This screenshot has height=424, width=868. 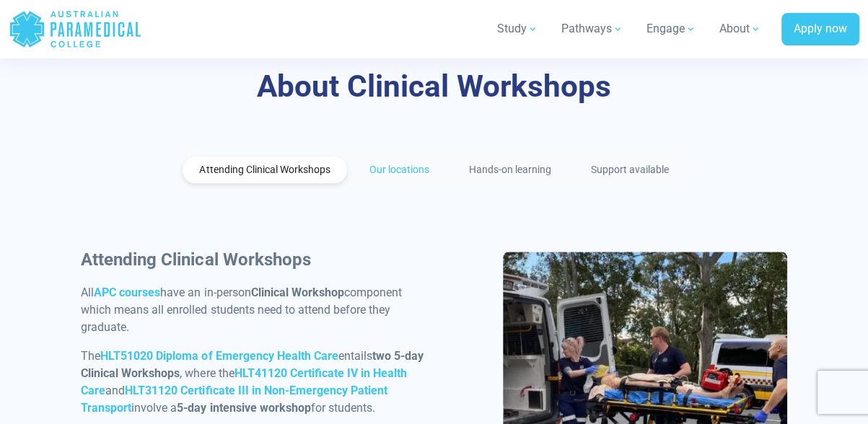 I want to click on strong: 5-day intensive workshop, so click(x=243, y=408).